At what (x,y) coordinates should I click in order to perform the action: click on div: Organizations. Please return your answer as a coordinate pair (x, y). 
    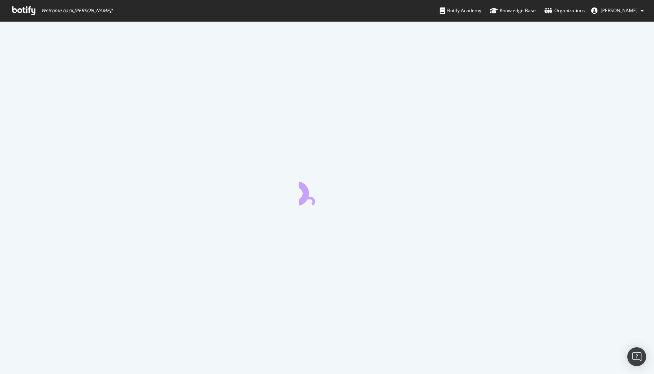
    Looking at the image, I should click on (564, 11).